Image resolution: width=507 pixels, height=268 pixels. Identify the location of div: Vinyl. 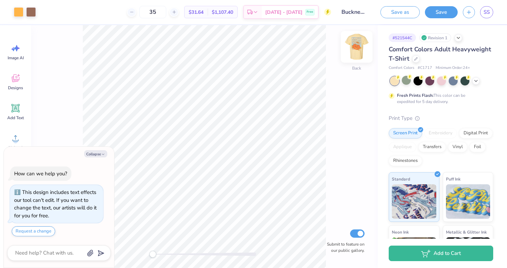
(457, 147).